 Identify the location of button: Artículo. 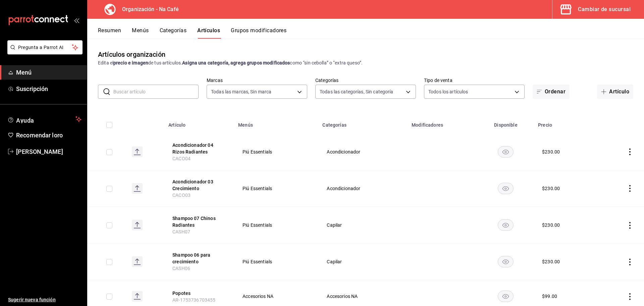
(615, 92).